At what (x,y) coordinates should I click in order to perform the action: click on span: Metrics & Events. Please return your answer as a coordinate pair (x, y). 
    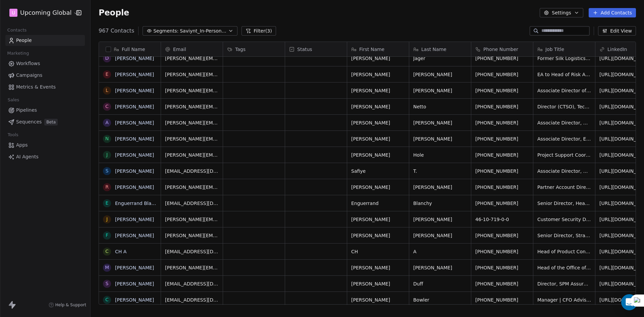
    Looking at the image, I should click on (36, 86).